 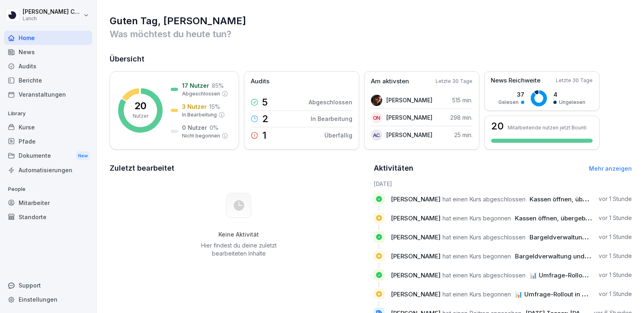 I want to click on p: 0 Nutzer, so click(x=195, y=128).